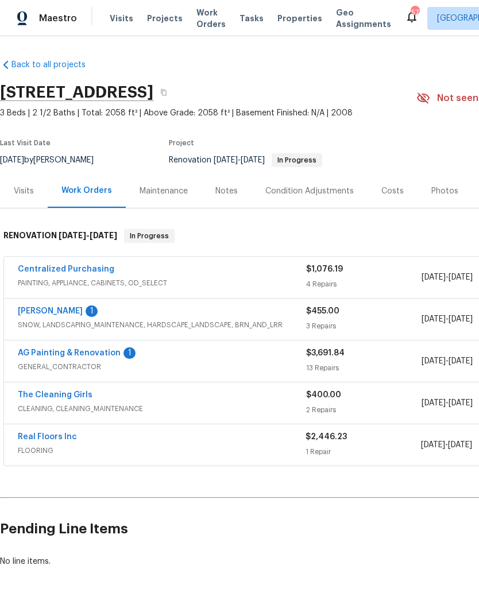  What do you see at coordinates (364, 284) in the screenshot?
I see `div: 4 Repairs` at bounding box center [364, 284].